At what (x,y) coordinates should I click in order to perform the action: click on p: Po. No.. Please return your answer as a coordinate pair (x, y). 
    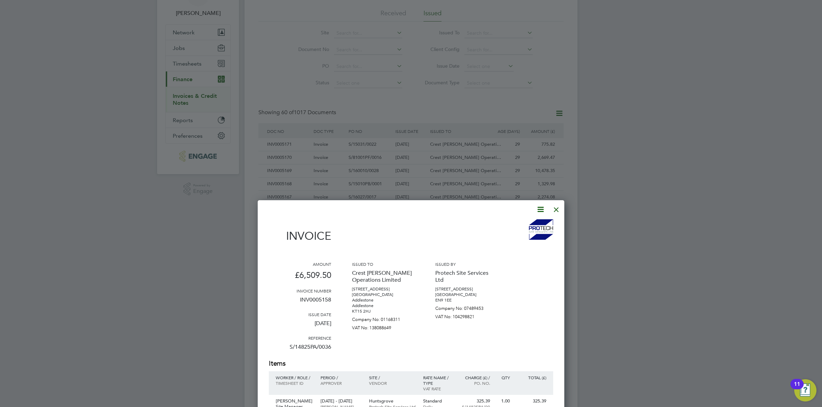
    Looking at the image, I should click on (475, 383).